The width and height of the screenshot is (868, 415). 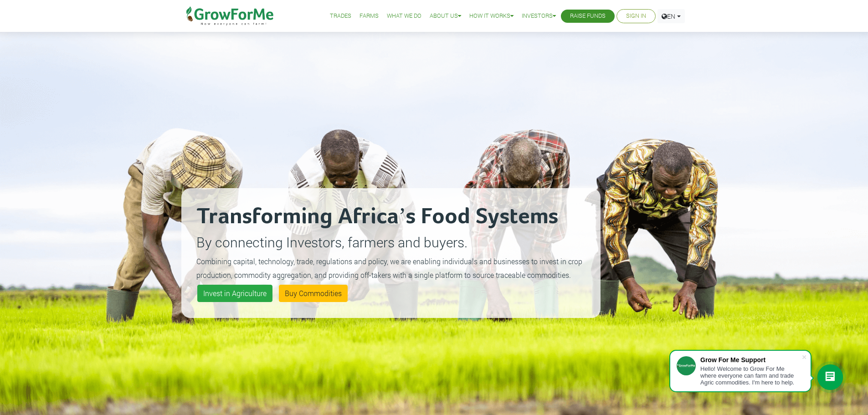 What do you see at coordinates (340, 16) in the screenshot?
I see `a: Trades` at bounding box center [340, 16].